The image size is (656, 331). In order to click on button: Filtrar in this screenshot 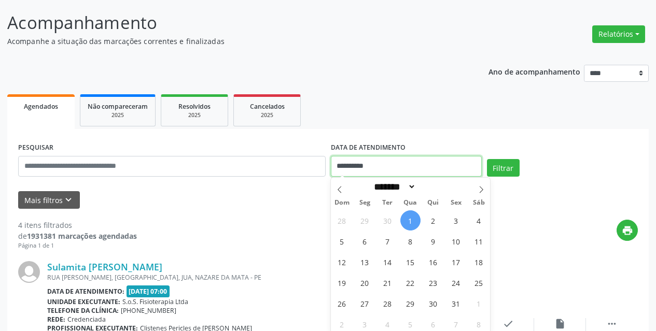, I will do `click(503, 168)`.